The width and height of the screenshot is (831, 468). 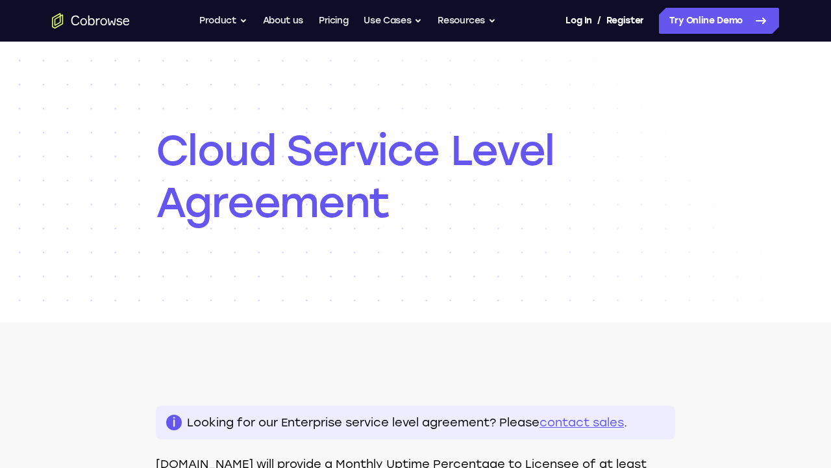 What do you see at coordinates (719, 21) in the screenshot?
I see `a: Try Online Demo` at bounding box center [719, 21].